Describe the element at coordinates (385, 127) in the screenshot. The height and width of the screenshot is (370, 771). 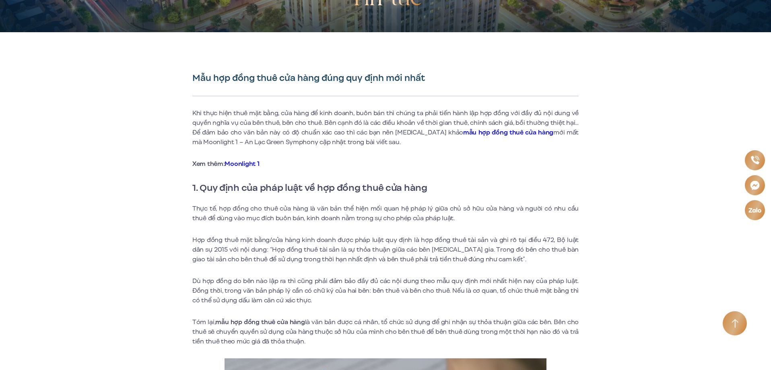
I see `p: Khi thực hiện thuê mặt bằng, cửa hàng để kinh doanh, buôn bán thì chúng ta phải tiến hành lập hợp...` at that location.